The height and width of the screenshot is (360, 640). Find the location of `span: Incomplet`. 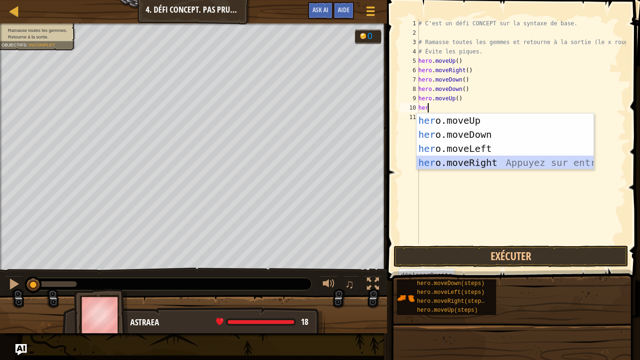

span: Incomplet is located at coordinates (42, 45).